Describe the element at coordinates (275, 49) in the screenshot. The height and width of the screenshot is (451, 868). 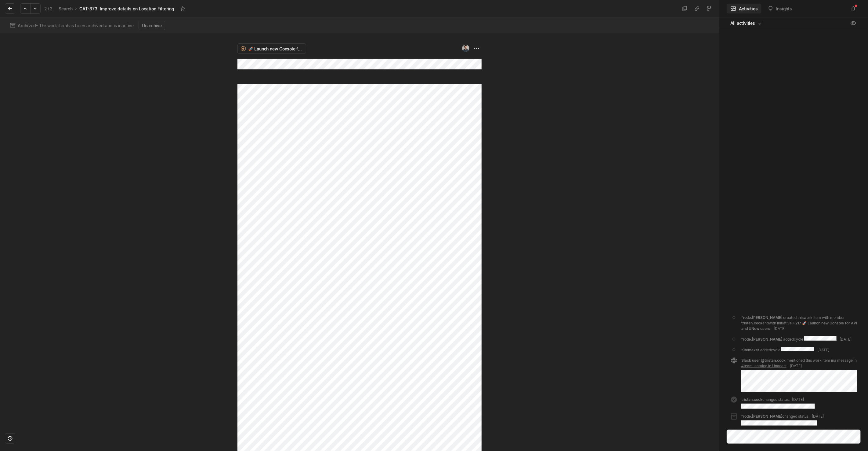
I see `span: 🚀 Launch new Console for API and UNow users` at that location.